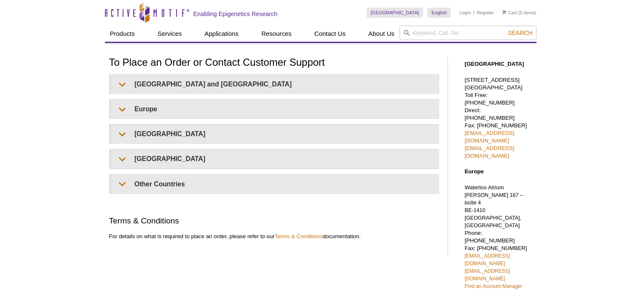 This screenshot has height=293, width=641. Describe the element at coordinates (277, 34) in the screenshot. I see `a: Resources` at that location.